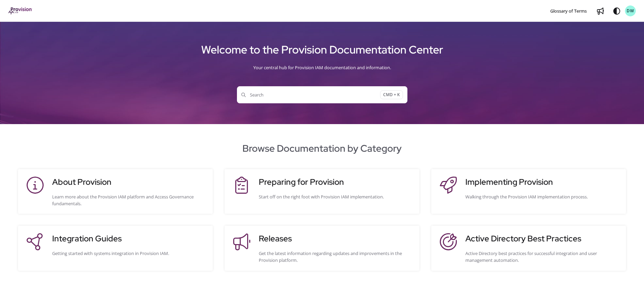  Describe the element at coordinates (20, 11) in the screenshot. I see `img: brand logo` at that location.